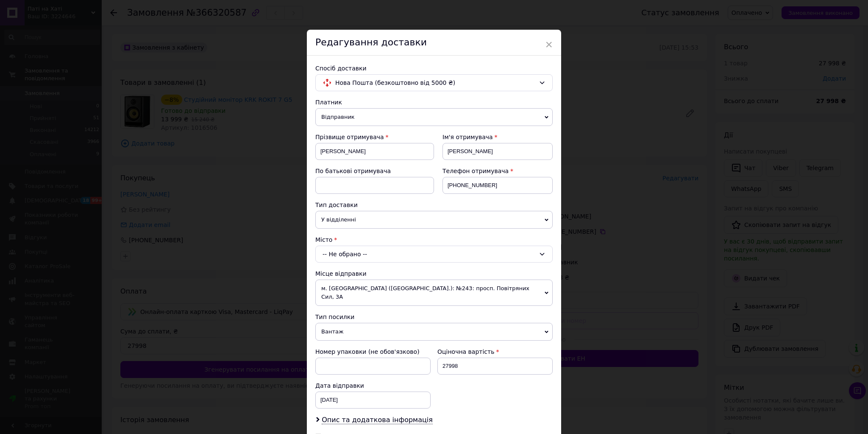  I want to click on span: Опис та додаткова інформація, so click(377, 420).